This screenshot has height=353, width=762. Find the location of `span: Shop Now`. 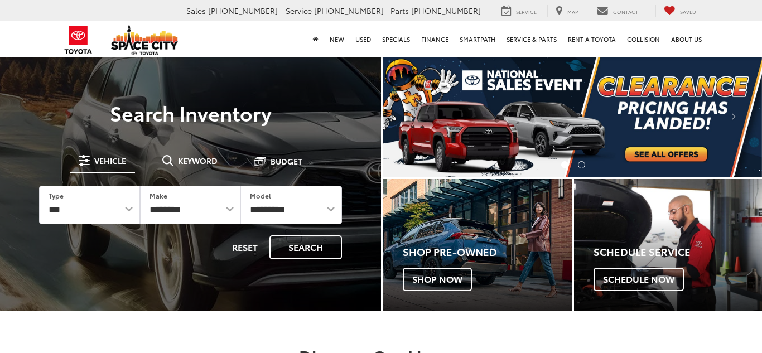

span: Shop Now is located at coordinates (437, 279).